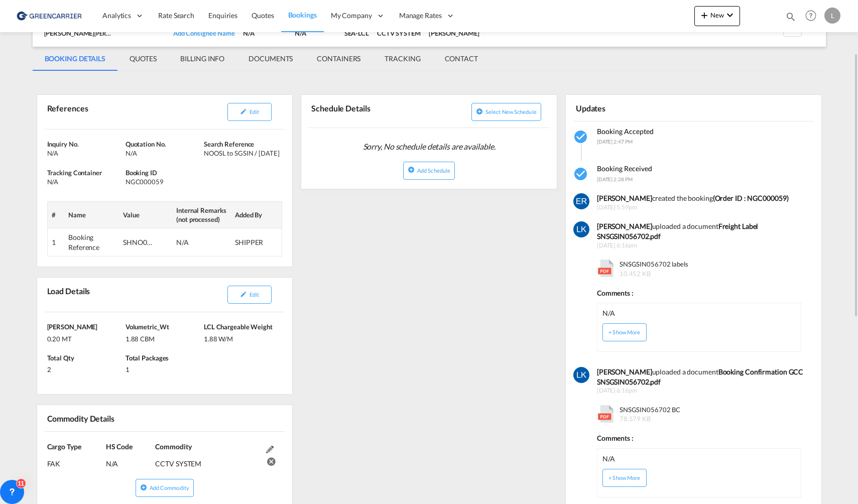  Describe the element at coordinates (717, 15) in the screenshot. I see `span: New` at that location.